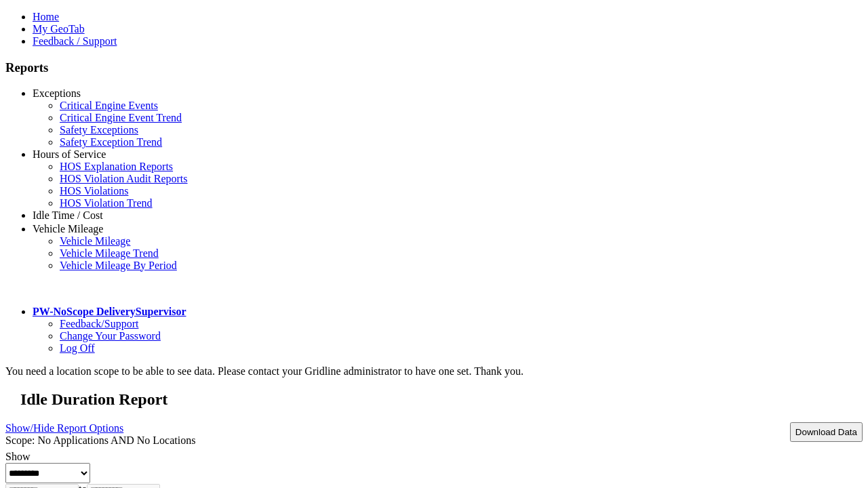 This screenshot has height=488, width=868. What do you see at coordinates (110, 141) in the screenshot?
I see `a: Safety Exception Trend` at bounding box center [110, 141].